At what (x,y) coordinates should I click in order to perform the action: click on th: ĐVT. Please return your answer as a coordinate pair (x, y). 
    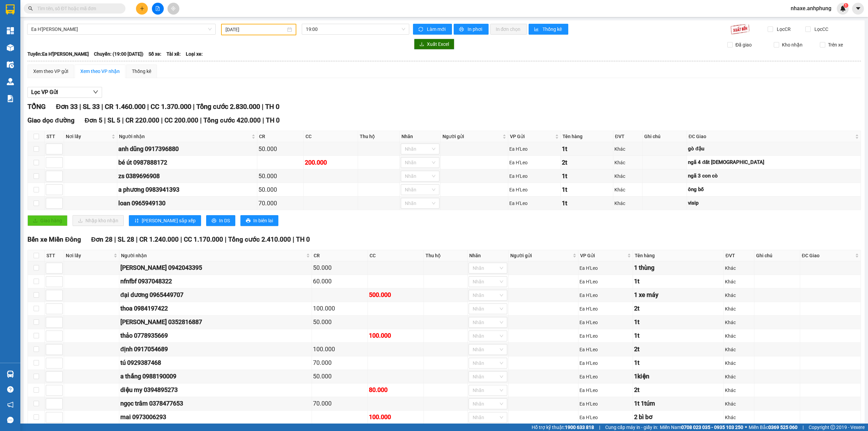
    Looking at the image, I should click on (739, 256).